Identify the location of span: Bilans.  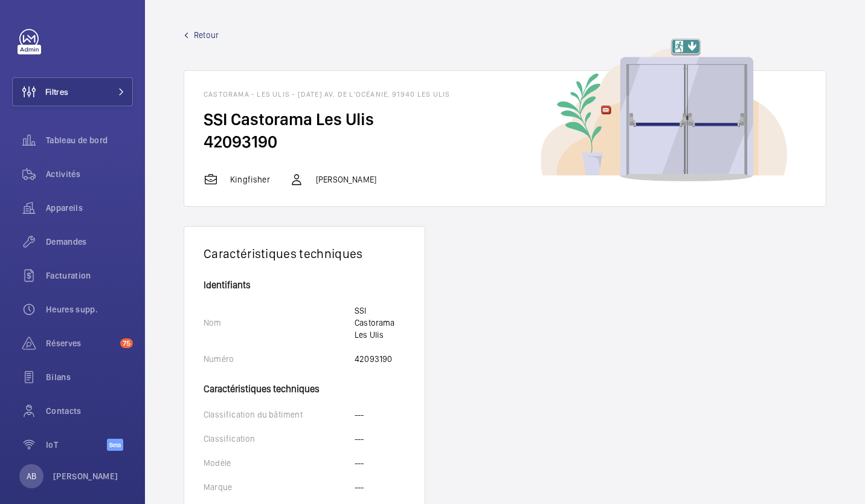
(89, 377).